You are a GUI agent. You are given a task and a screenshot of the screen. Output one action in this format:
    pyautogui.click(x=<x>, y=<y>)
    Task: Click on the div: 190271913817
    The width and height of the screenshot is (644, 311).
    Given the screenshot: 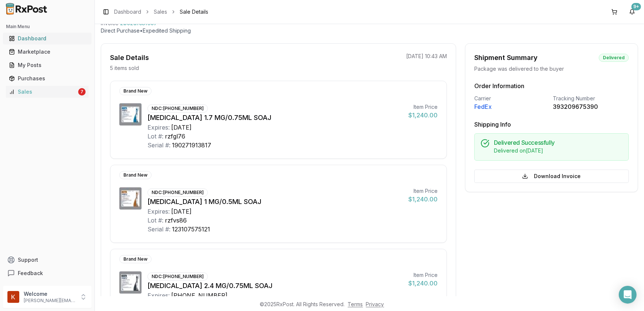 What is the action you would take?
    pyautogui.click(x=192, y=145)
    